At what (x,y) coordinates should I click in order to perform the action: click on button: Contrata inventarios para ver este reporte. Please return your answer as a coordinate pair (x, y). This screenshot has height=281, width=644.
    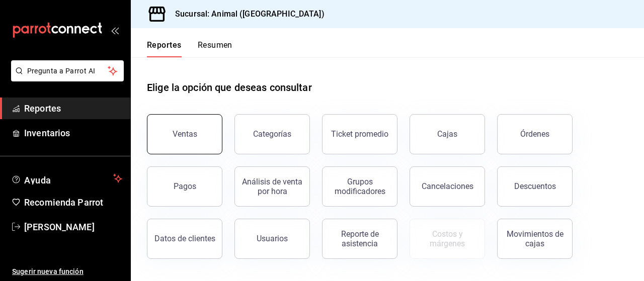
    Looking at the image, I should click on (447, 239).